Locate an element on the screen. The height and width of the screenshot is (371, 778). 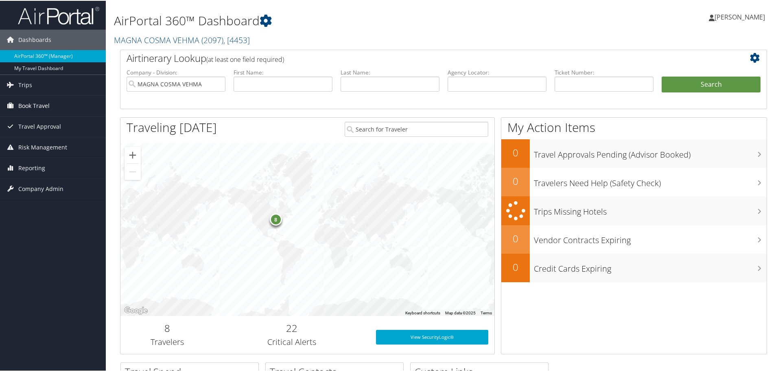
a: View SecurityLogic® is located at coordinates (432, 336).